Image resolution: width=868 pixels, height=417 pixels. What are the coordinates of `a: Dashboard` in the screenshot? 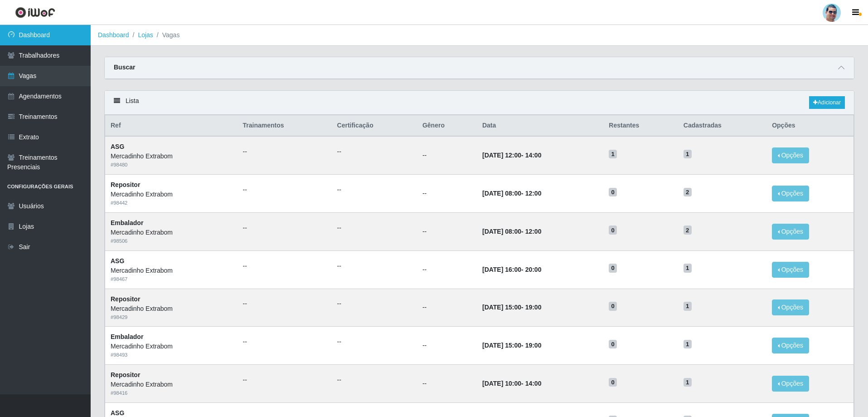 It's located at (113, 35).